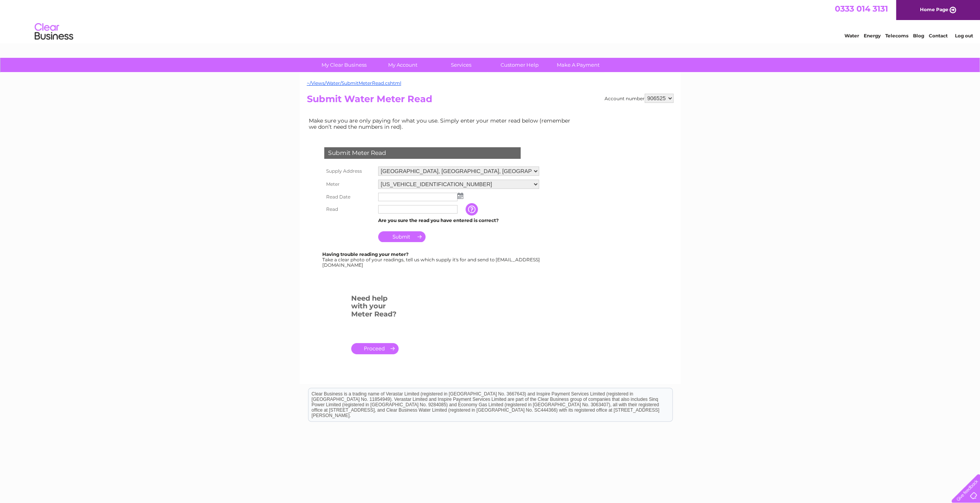 The height and width of the screenshot is (503, 980). What do you see at coordinates (473, 210) in the screenshot?
I see `input: Information` at bounding box center [473, 210].